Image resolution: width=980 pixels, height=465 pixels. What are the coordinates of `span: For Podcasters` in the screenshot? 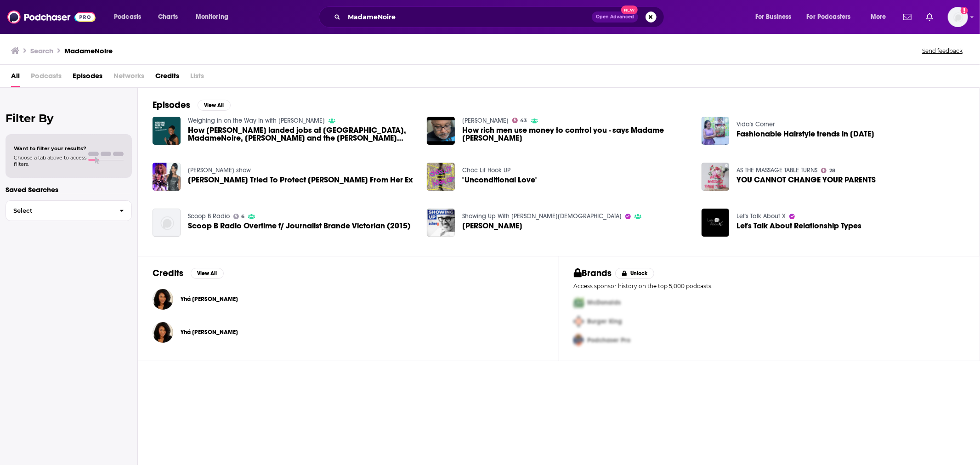 It's located at (829, 17).